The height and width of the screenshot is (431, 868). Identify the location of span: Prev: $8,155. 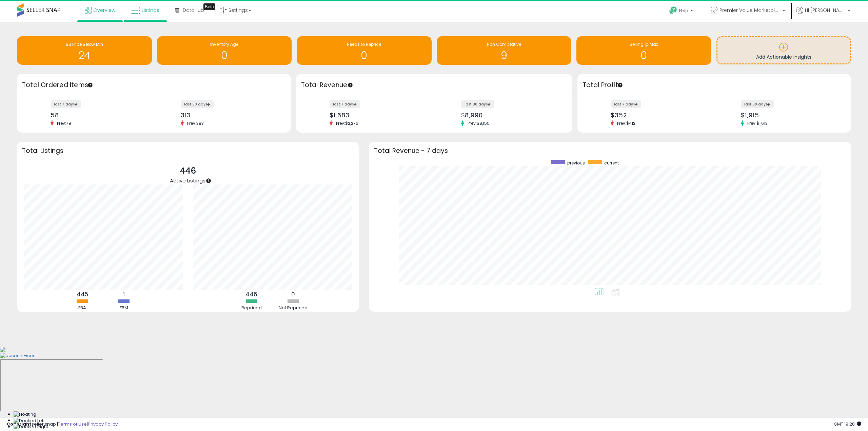
(478, 123).